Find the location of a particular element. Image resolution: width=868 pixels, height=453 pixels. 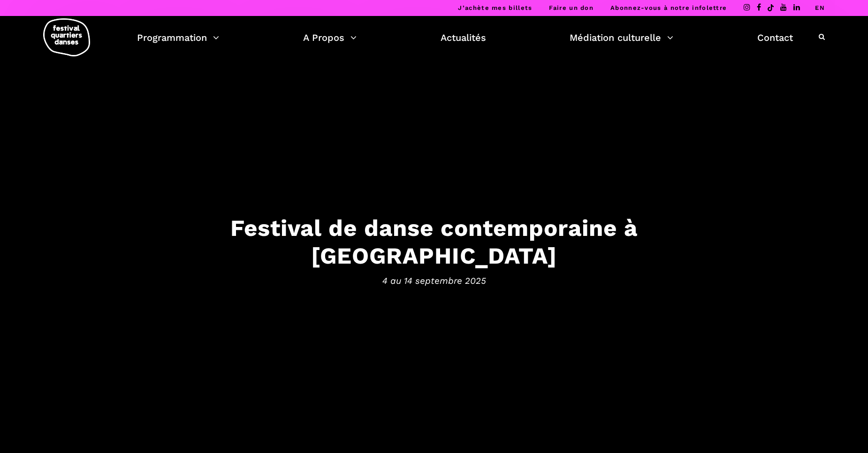

a: J’achète mes billets is located at coordinates (495, 8).